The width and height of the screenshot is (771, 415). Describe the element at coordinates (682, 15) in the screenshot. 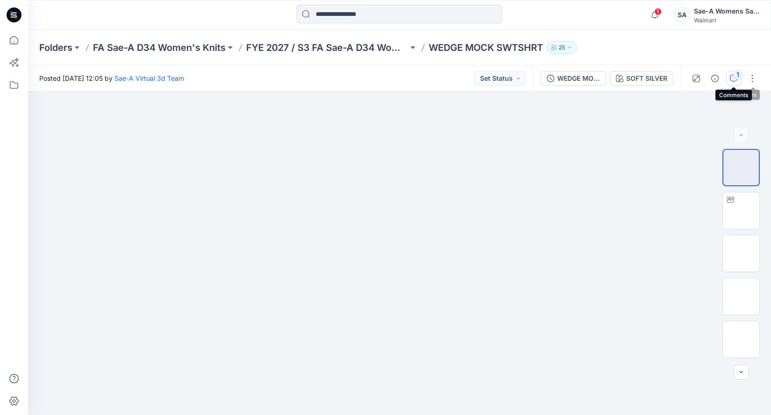

I see `div: SA` at that location.